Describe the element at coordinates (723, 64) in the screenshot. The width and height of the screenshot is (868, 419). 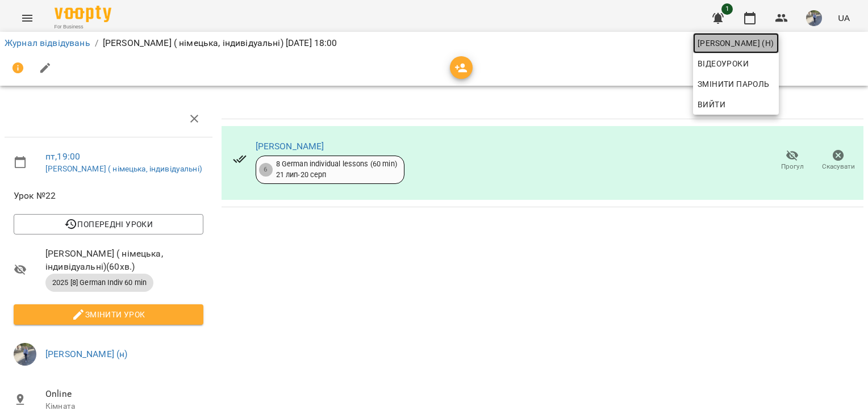
I see `a: Відеоуроки` at that location.